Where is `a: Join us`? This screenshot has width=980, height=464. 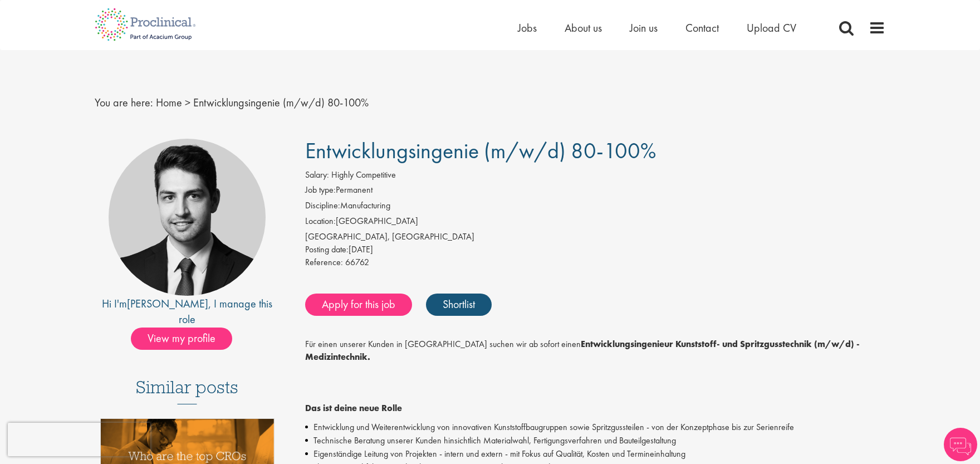
a: Join us is located at coordinates (644, 28).